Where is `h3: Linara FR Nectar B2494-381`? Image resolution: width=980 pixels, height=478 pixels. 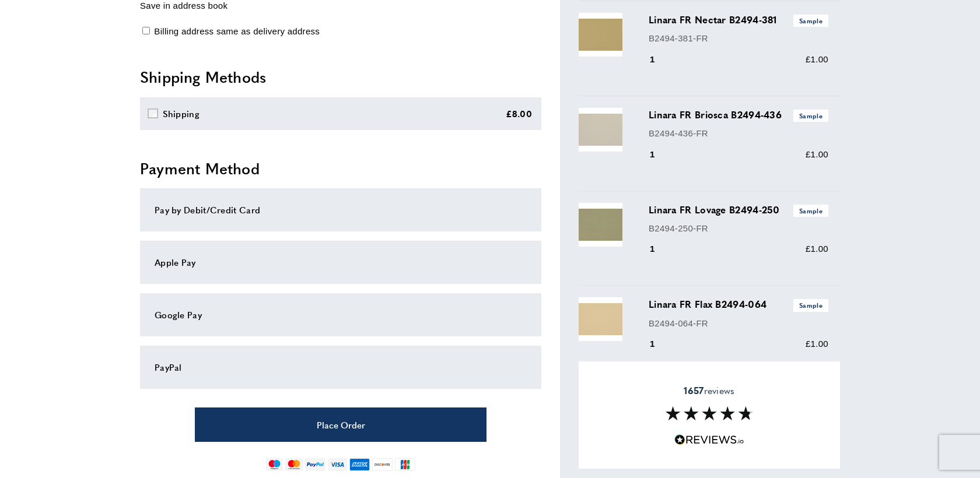
h3: Linara FR Nectar B2494-381 is located at coordinates (739, 20).